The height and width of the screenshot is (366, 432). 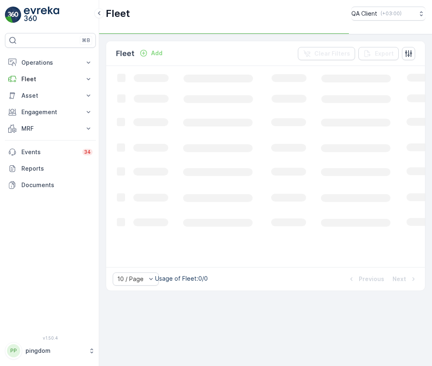 I want to click on p: Engagement, so click(x=50, y=112).